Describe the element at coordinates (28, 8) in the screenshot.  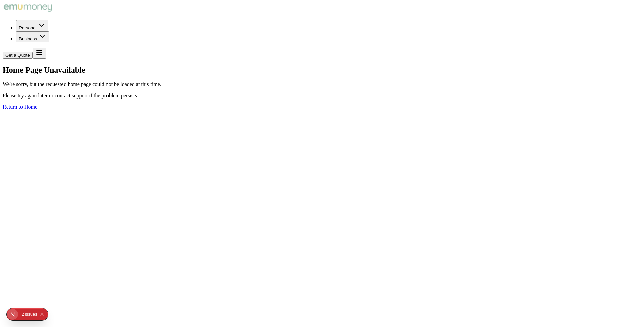
I see `img: Emu Money` at that location.